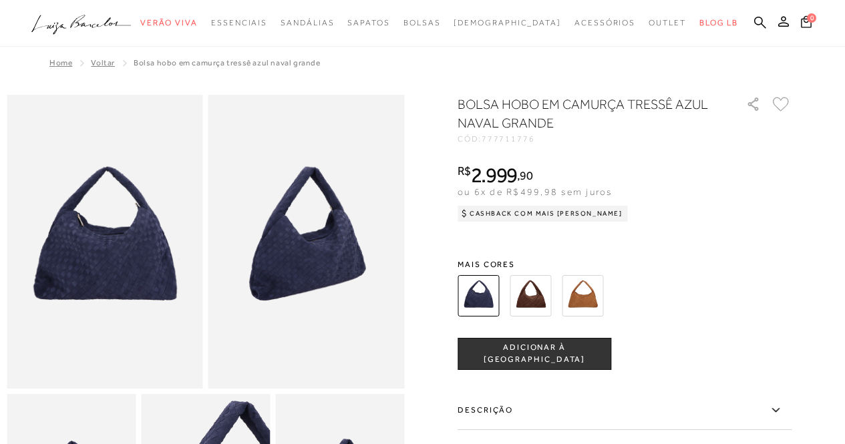 The image size is (845, 444). Describe the element at coordinates (507, 23) in the screenshot. I see `a: noSubCategoriesText` at that location.